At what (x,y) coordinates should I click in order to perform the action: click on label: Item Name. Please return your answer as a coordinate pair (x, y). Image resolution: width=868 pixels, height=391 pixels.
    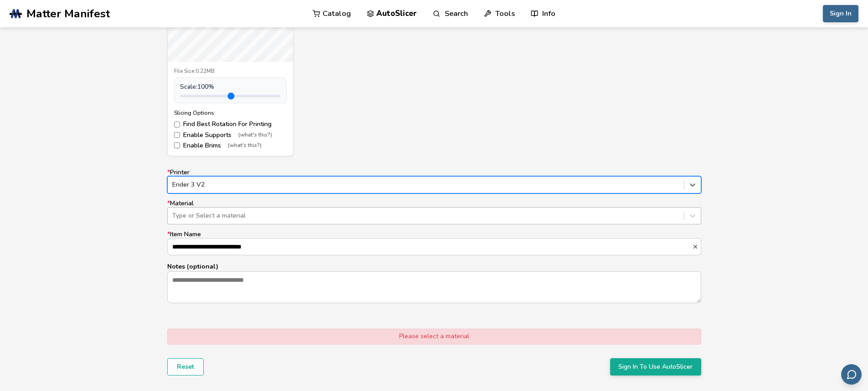
    Looking at the image, I should click on (434, 243).